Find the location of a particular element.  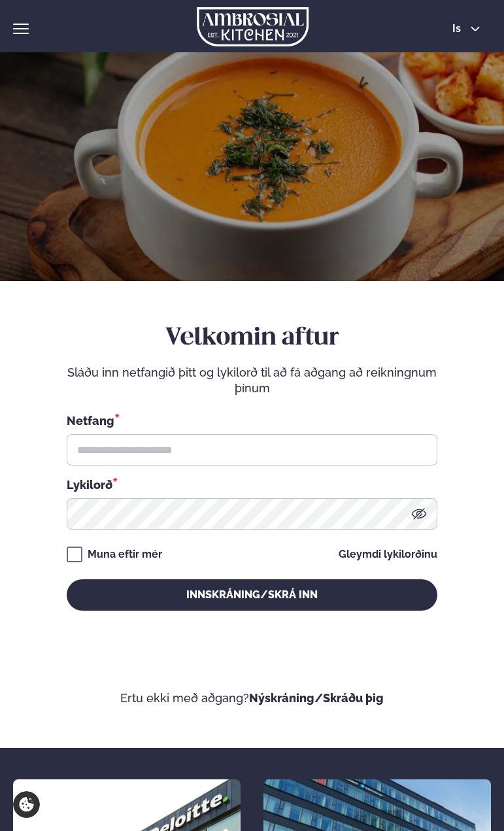

a: Gleymdi lykilorðinu is located at coordinates (387, 554).